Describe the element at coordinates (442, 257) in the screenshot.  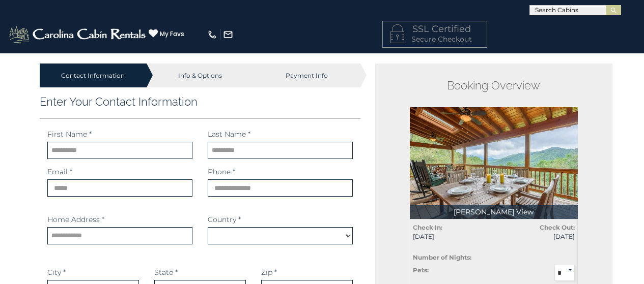
I see `strong: Number of Nights:` at that location.